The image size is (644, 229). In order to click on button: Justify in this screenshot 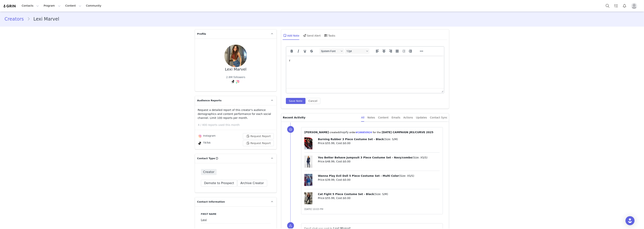, I will do `click(397, 51)`.